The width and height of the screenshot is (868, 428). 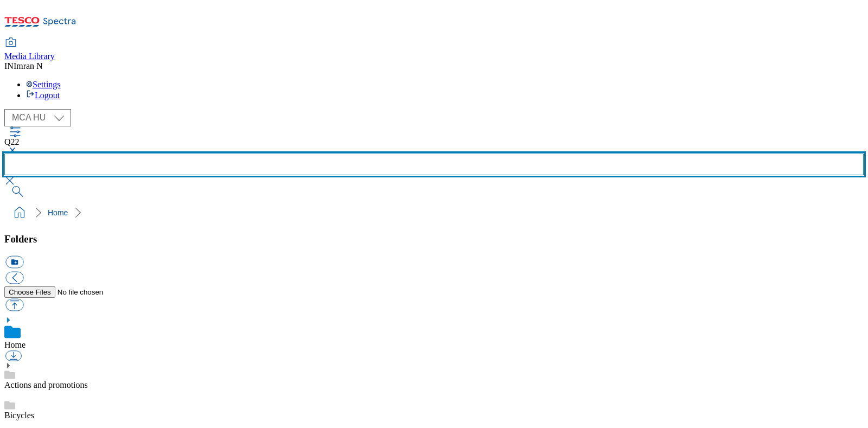 I want to click on span: Imran N, so click(x=28, y=66).